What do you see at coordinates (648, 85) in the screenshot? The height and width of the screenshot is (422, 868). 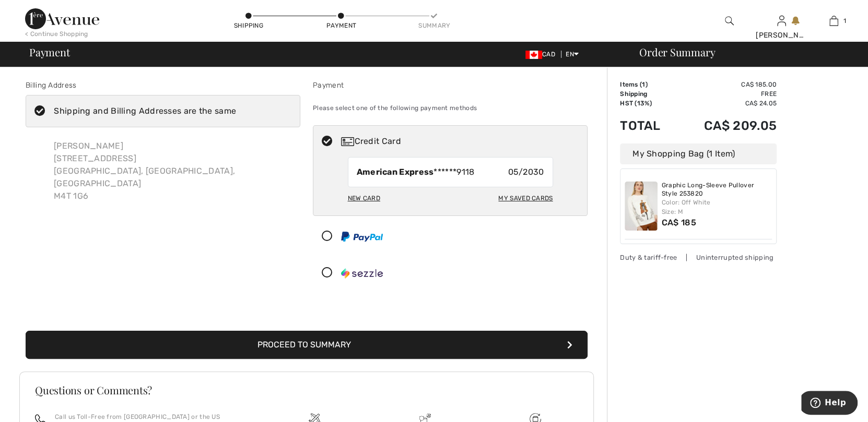 I see `td: Items ( )` at bounding box center [648, 85].